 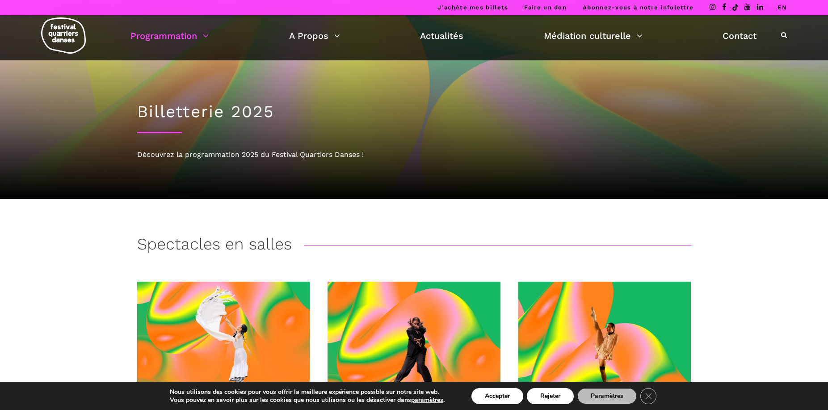 I want to click on h3: Spectacles en salles, so click(x=214, y=246).